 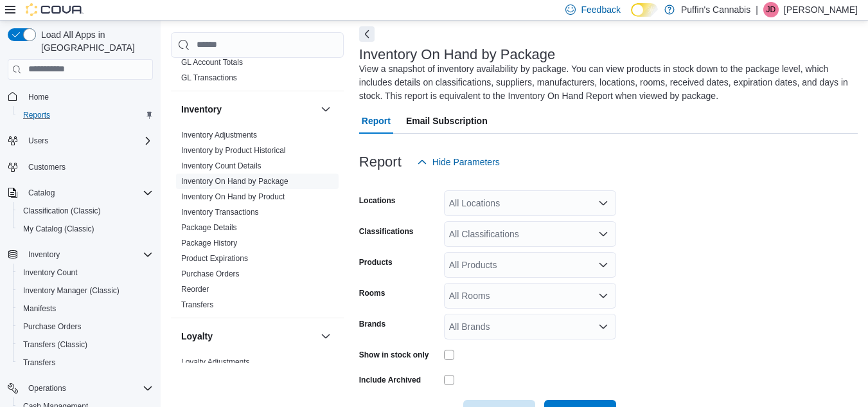 I want to click on span: Loyalty Adjustments, so click(x=215, y=362).